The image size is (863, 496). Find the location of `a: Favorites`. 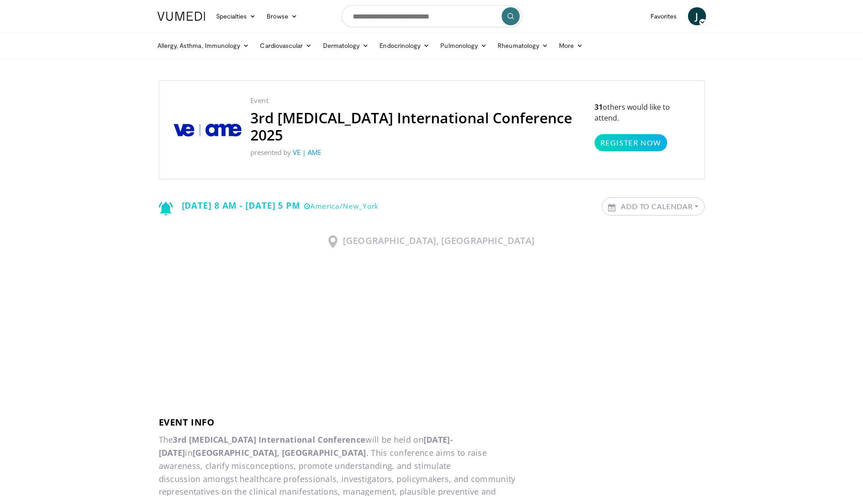

a: Favorites is located at coordinates (664, 16).